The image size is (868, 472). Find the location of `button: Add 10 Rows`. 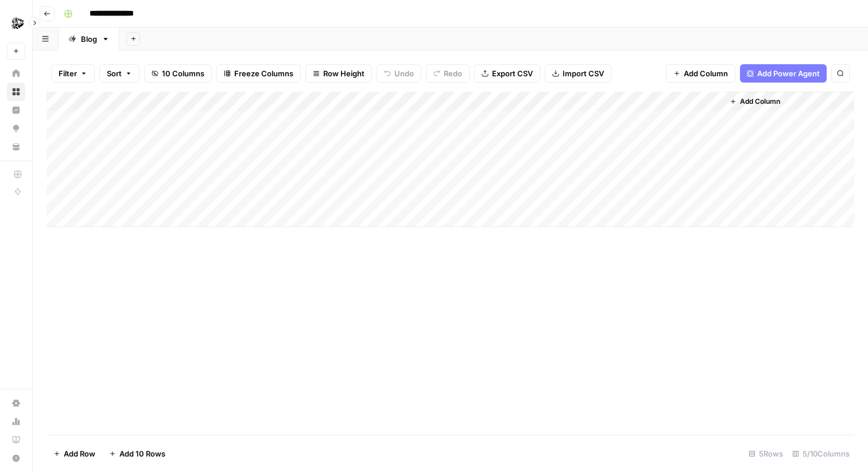

button: Add 10 Rows is located at coordinates (137, 454).